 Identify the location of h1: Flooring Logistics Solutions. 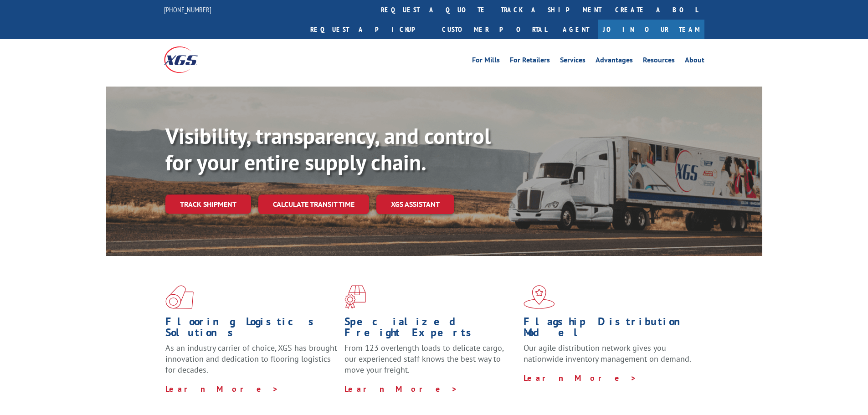
(251, 329).